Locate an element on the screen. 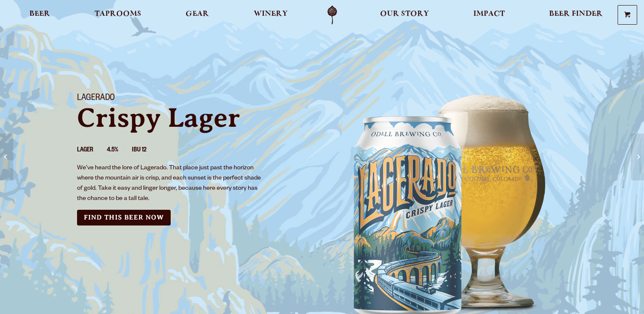  a: Taprooms is located at coordinates (118, 15).